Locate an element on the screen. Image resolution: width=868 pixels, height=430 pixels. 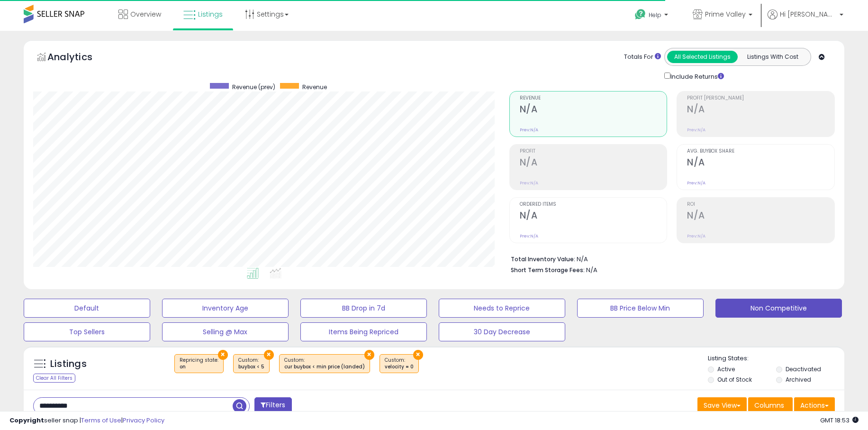
button: Actions is located at coordinates (815, 405).